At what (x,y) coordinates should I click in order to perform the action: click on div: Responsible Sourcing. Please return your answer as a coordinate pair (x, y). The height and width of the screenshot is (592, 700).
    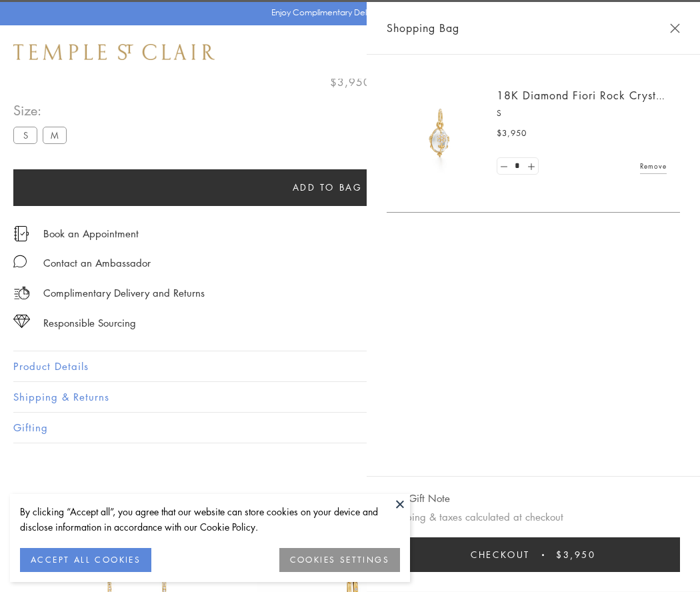
    Looking at the image, I should click on (90, 323).